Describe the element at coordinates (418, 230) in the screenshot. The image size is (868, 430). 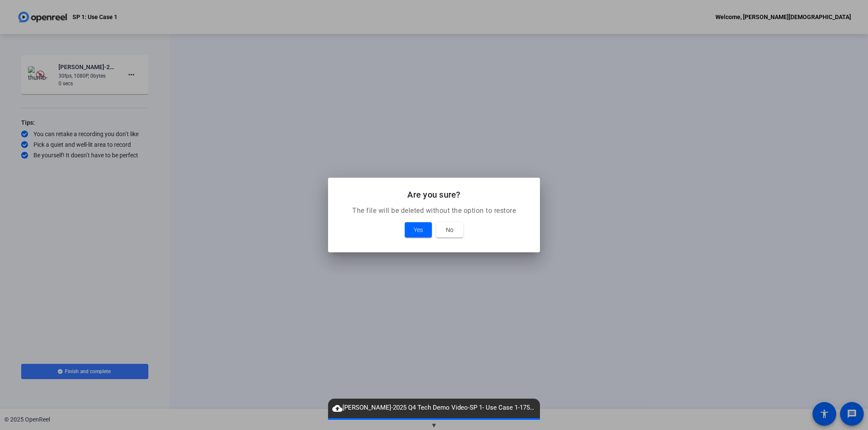
I see `button: Yes` at that location.